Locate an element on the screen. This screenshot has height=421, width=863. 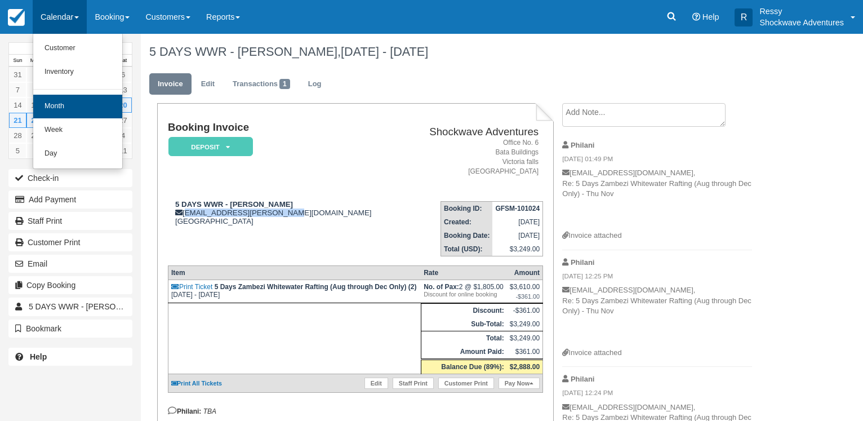
div: $3,610.00 is located at coordinates (525, 291).